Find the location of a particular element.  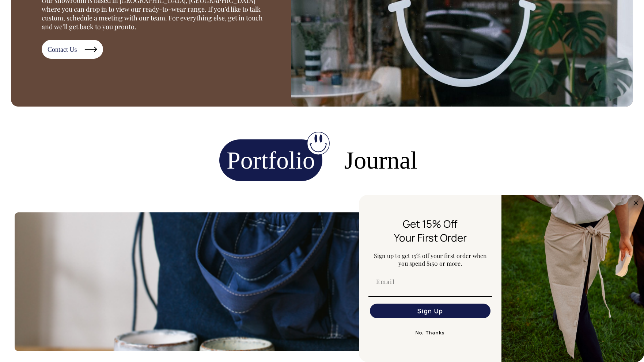

input: Email is located at coordinates (430, 282).